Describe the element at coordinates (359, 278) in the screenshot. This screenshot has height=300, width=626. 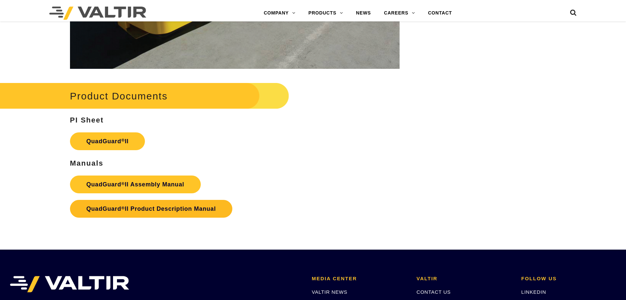
I see `h2: MEDIA CENTER` at that location.